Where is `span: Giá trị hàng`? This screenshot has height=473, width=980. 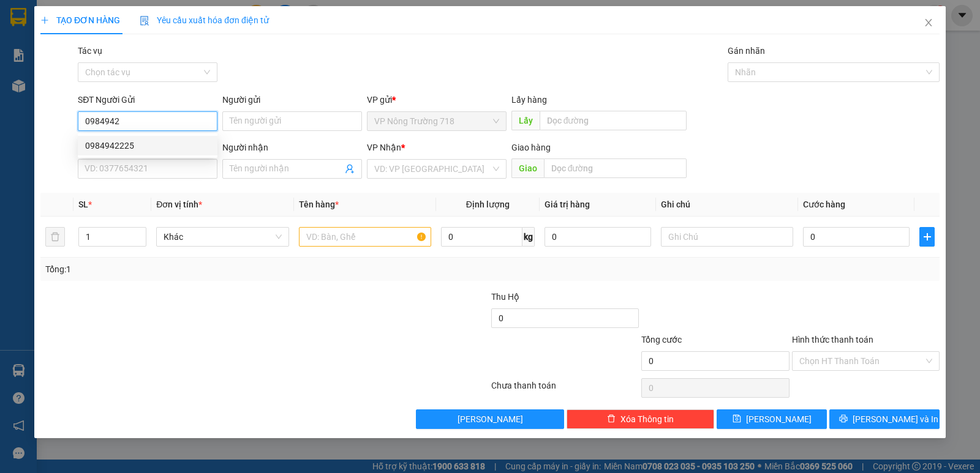 span: Giá trị hàng is located at coordinates (567, 204).